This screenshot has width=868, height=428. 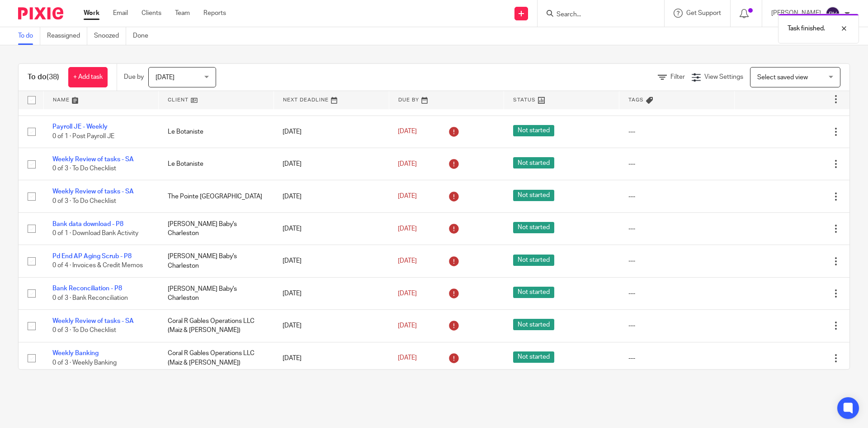 I want to click on a: Reassigned, so click(x=67, y=36).